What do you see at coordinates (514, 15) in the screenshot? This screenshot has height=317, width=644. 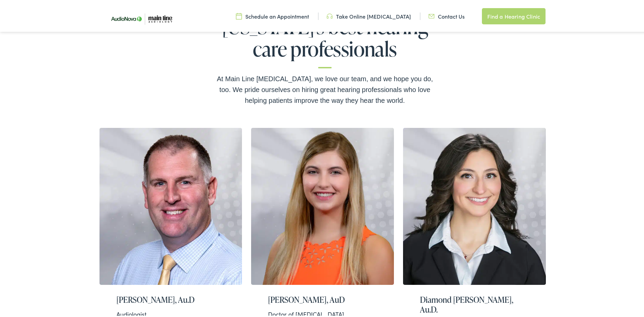 I see `a: Find a Hearing Clinic` at bounding box center [514, 15].